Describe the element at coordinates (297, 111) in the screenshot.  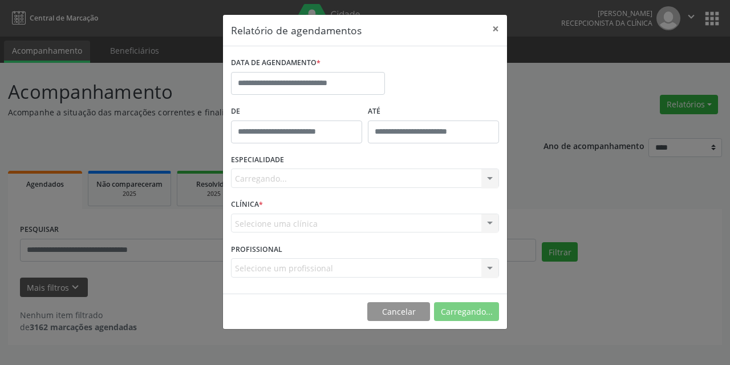
I see `label: De` at that location.